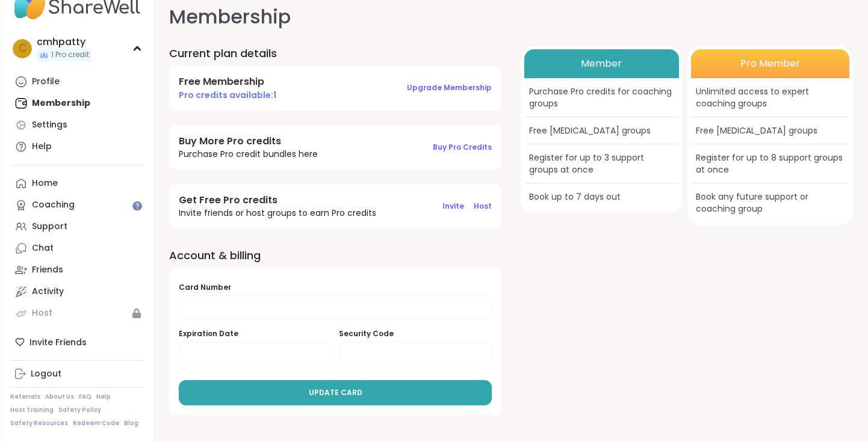 The width and height of the screenshot is (868, 442). I want to click on div: Register for up to 3 support groups at once, so click(601, 164).